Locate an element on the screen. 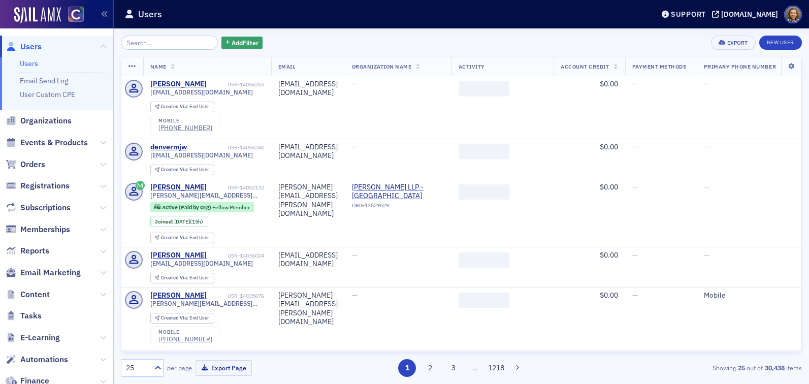 The height and width of the screenshot is (384, 809). div: 25 is located at coordinates (137, 367).